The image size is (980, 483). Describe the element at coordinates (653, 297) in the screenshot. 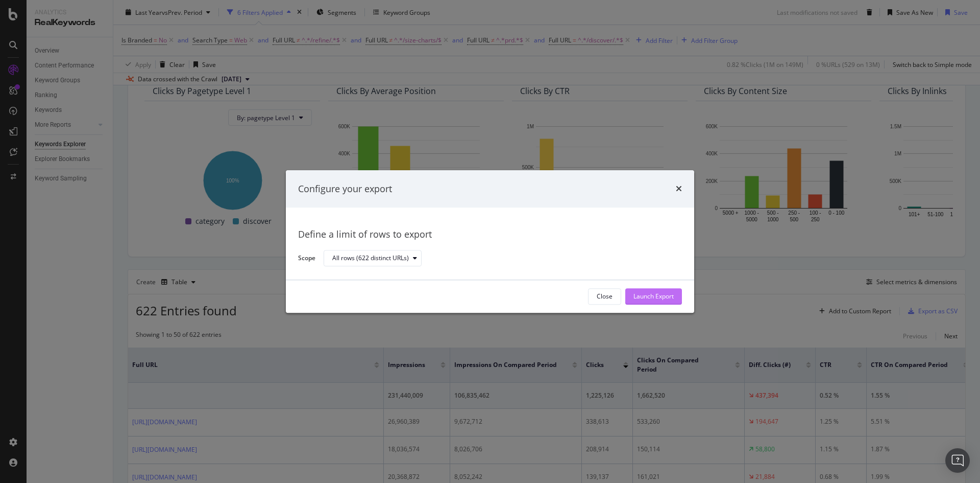

I see `div: Launch Export` at that location.